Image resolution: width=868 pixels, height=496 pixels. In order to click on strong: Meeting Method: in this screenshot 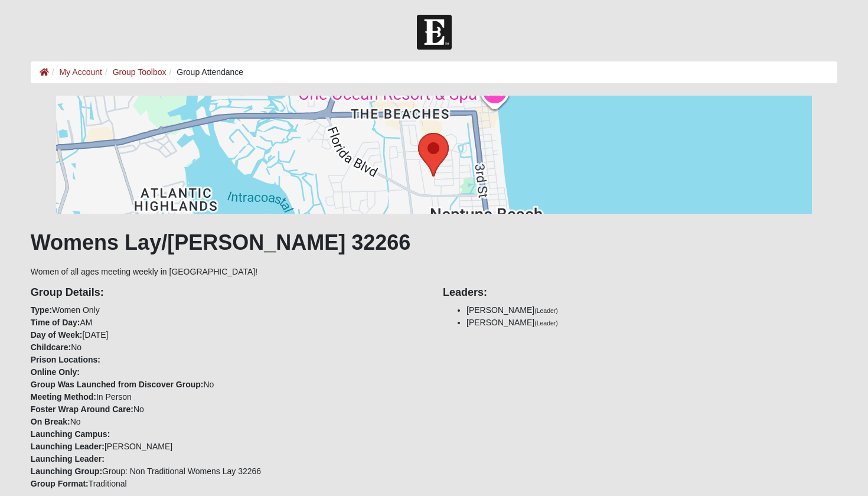, I will do `click(63, 397)`.